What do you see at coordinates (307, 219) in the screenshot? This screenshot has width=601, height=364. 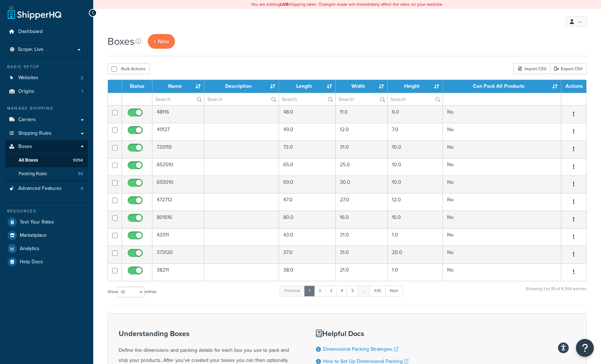 I see `td: 80.0` at bounding box center [307, 219].